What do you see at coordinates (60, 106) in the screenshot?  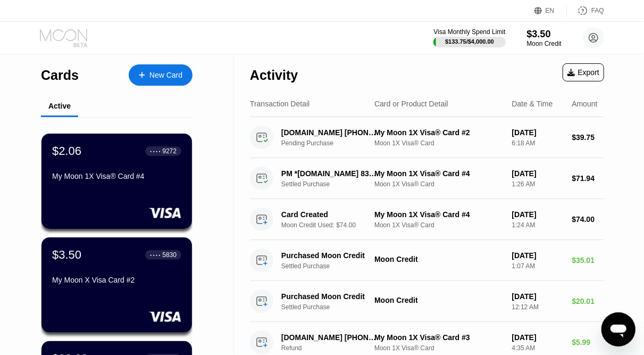 I see `div: Active` at bounding box center [60, 106].